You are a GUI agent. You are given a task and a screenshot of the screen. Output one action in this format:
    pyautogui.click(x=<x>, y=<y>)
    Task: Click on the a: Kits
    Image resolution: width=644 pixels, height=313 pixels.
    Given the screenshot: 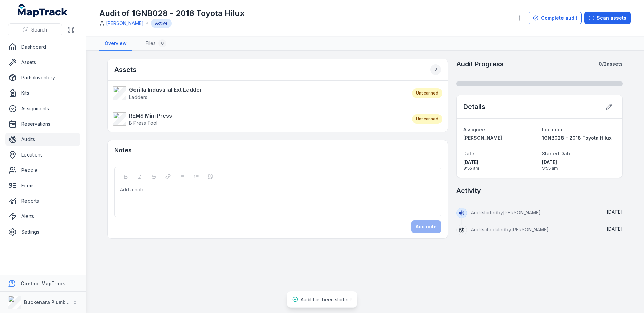 What is the action you would take?
    pyautogui.click(x=43, y=93)
    